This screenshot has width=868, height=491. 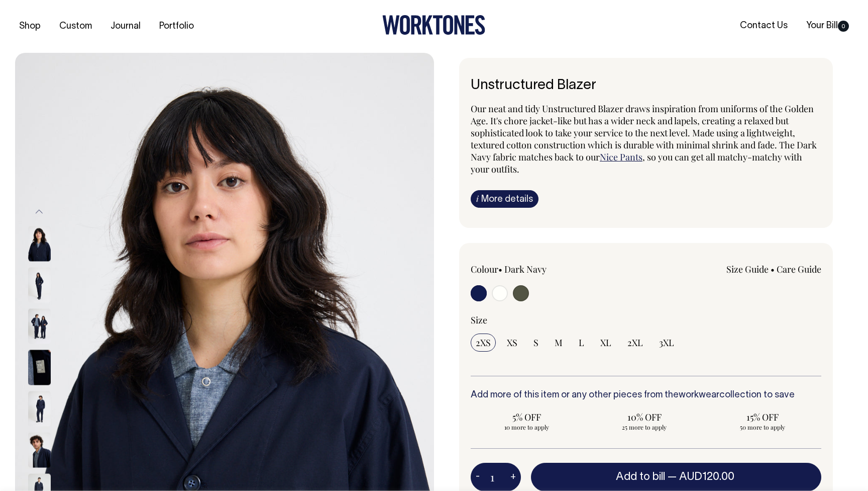 What do you see at coordinates (799, 269) in the screenshot?
I see `a: Care Guide` at bounding box center [799, 269].